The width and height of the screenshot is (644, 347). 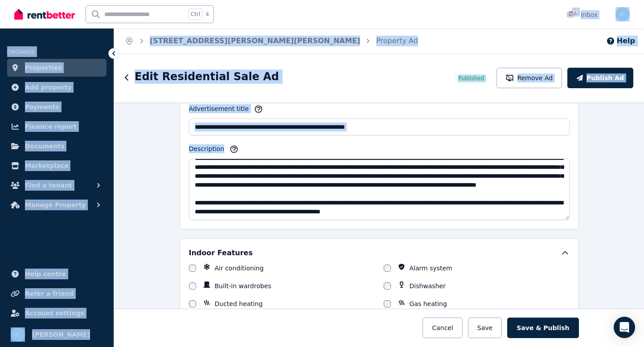 What do you see at coordinates (529, 78) in the screenshot?
I see `button: Remove Ad` at bounding box center [529, 78].